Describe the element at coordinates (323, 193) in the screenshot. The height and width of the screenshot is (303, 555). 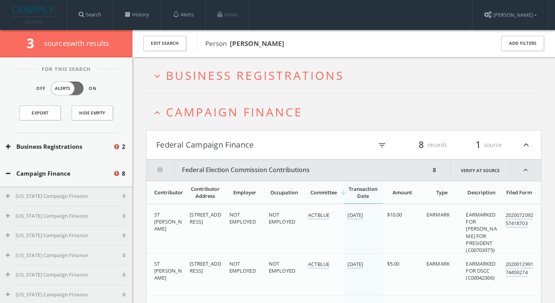
I see `div: Committee` at that location.